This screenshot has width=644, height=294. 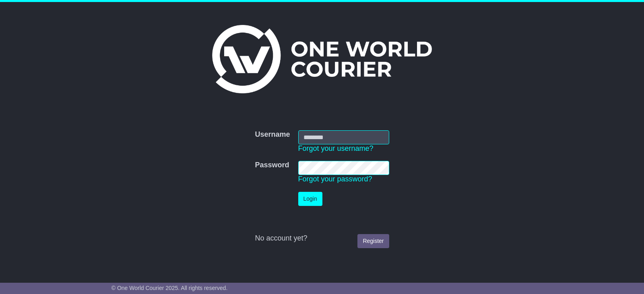 I want to click on label: Password, so click(x=271, y=165).